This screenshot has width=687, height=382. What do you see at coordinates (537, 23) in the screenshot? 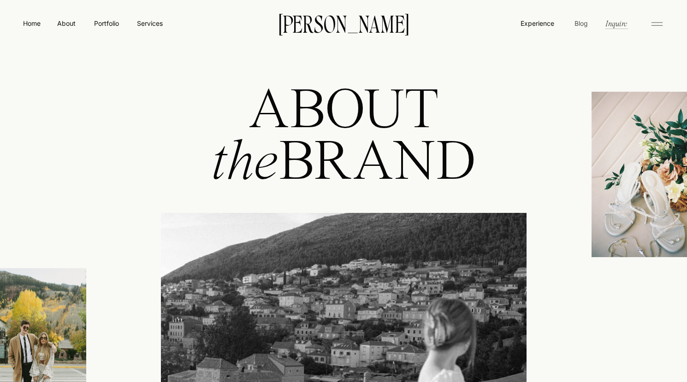
I see `nav: Experience` at bounding box center [537, 23].